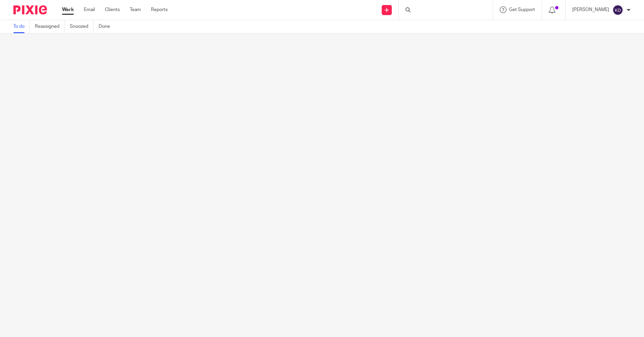  What do you see at coordinates (21, 26) in the screenshot?
I see `a: To do` at bounding box center [21, 26].